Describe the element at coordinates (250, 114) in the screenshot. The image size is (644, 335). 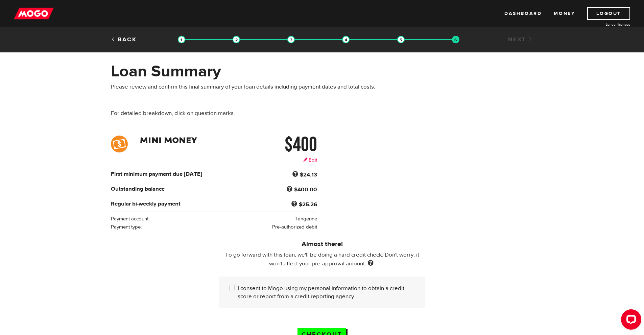
I see `p: For detailed breakdown, click on question marks.` at that location.